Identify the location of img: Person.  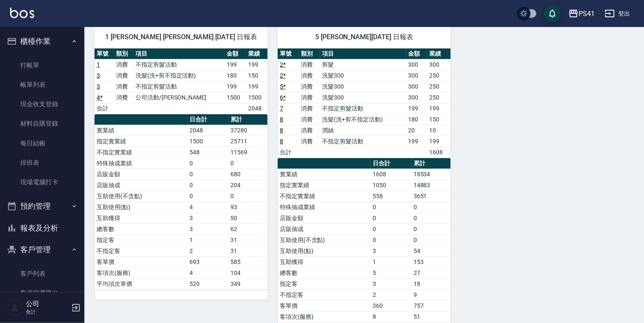
(15, 308).